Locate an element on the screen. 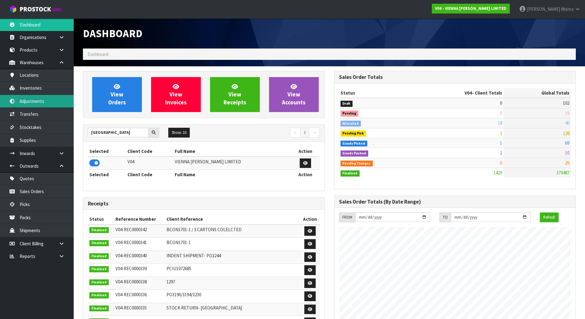  span: 379487 is located at coordinates (563, 173).